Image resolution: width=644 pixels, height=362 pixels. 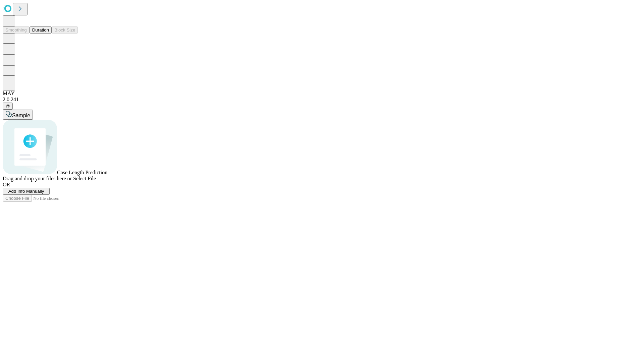 I want to click on span: Select File, so click(x=85, y=178).